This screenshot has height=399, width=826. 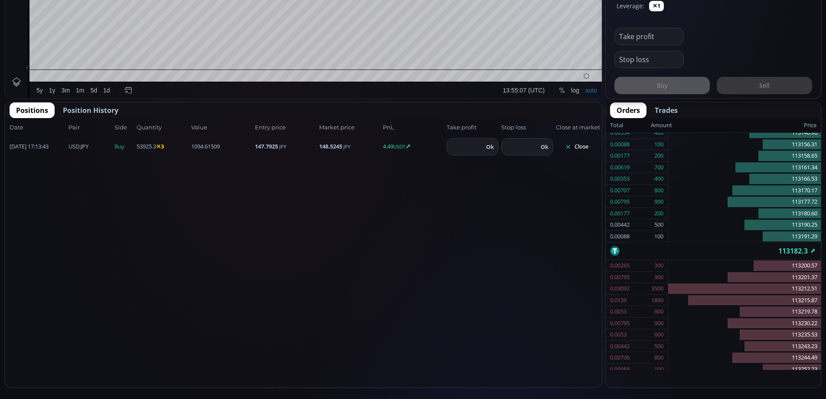 I want to click on span: Positions, so click(x=32, y=110).